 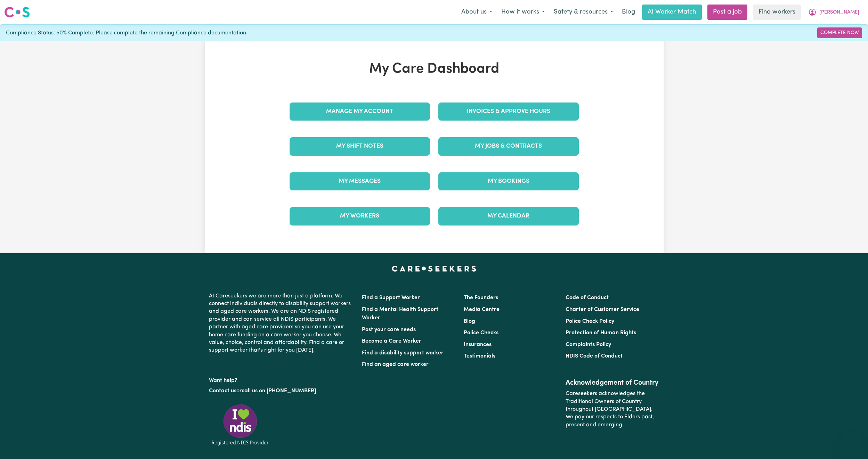 What do you see at coordinates (400, 314) in the screenshot?
I see `a: Find a Mental Health Support Worker` at bounding box center [400, 314].